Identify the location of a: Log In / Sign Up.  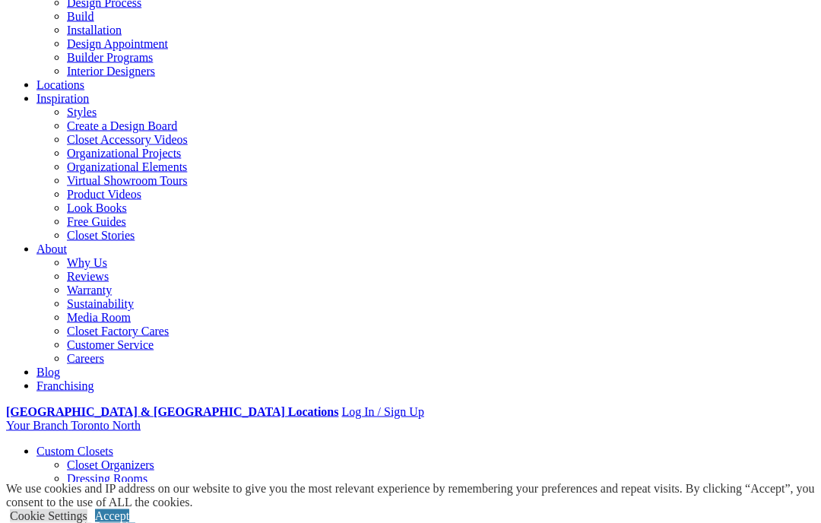
(382, 411).